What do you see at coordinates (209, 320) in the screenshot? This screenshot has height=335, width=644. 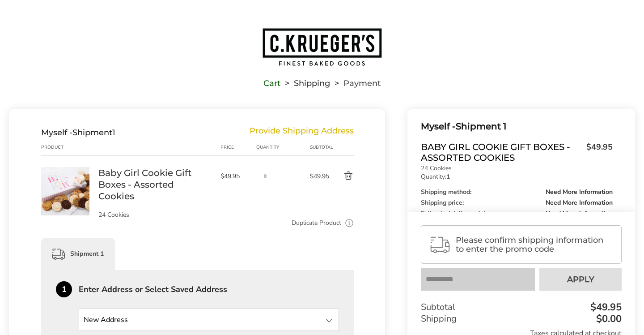 I see `input: State` at bounding box center [209, 320].